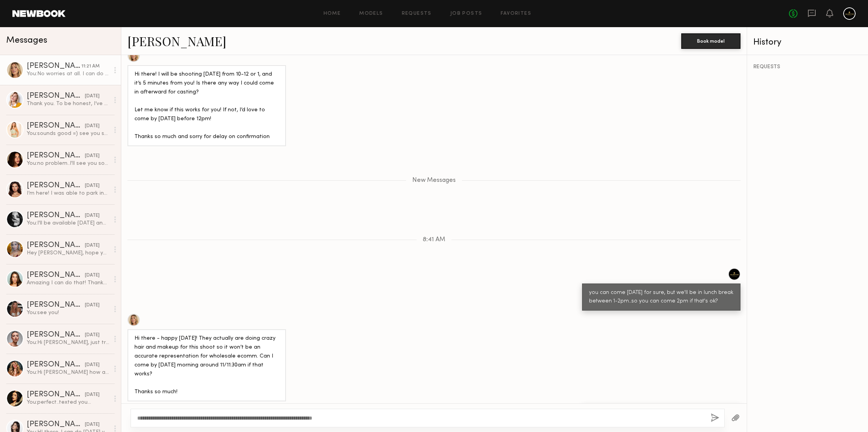 The width and height of the screenshot is (868, 432). Describe the element at coordinates (68, 402) in the screenshot. I see `div: You: perfect..texted you...` at that location.